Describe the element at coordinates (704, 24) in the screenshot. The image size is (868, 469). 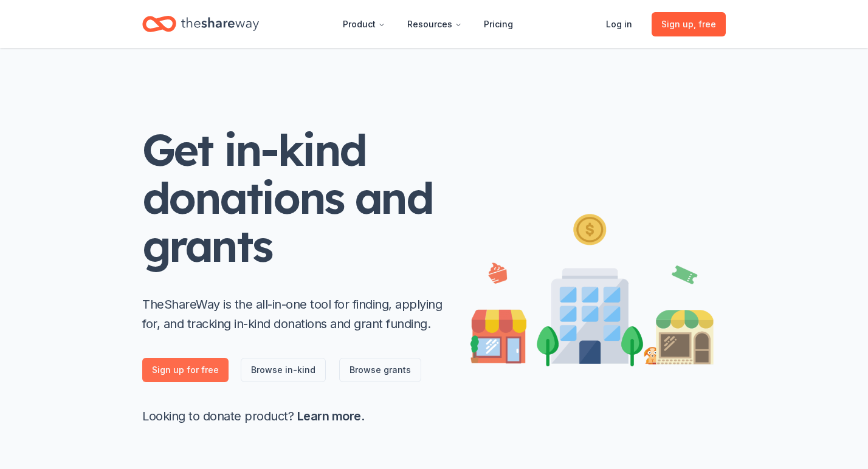
I see `span: , free` at that location.